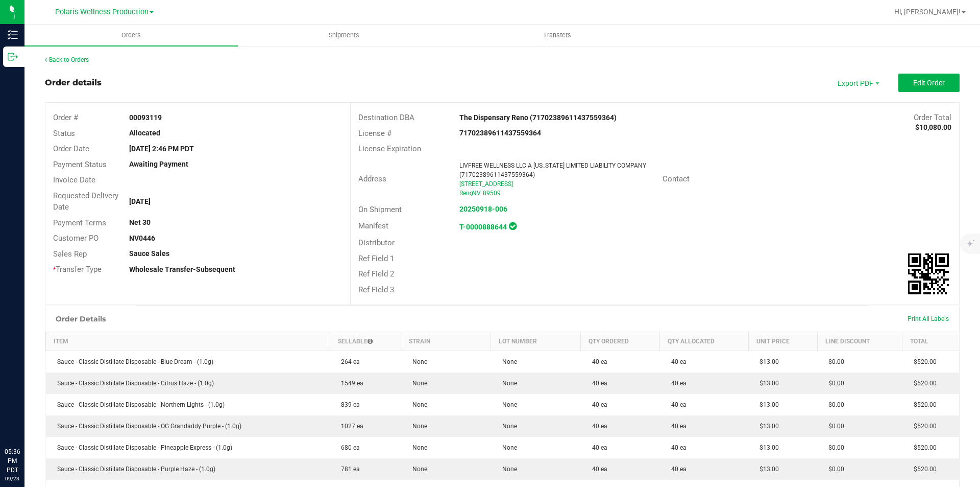 This screenshot has height=487, width=980. Describe the element at coordinates (350, 383) in the screenshot. I see `span: 1549 ea` at that location.